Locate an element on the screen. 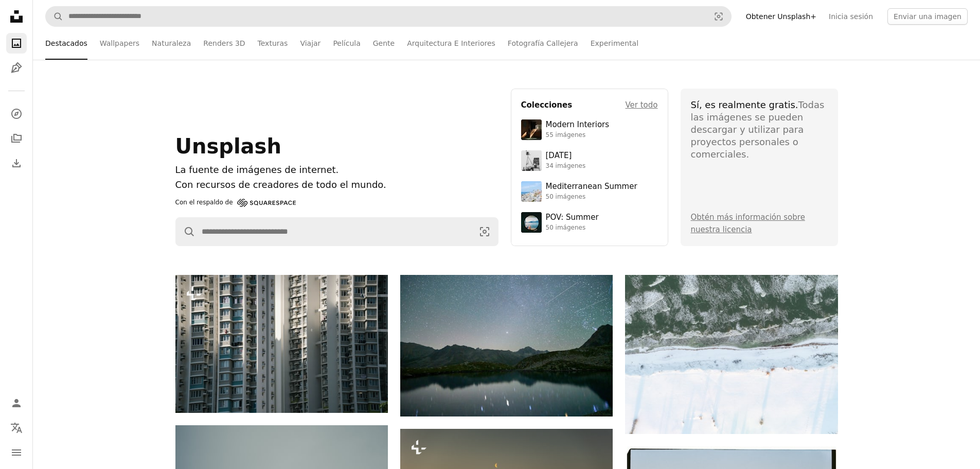  img: premium_photo-1753820185677-ab78a372b033 is located at coordinates (531, 222).